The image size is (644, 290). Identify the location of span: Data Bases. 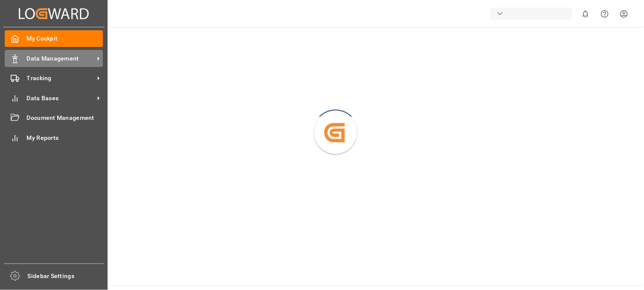
(60, 98).